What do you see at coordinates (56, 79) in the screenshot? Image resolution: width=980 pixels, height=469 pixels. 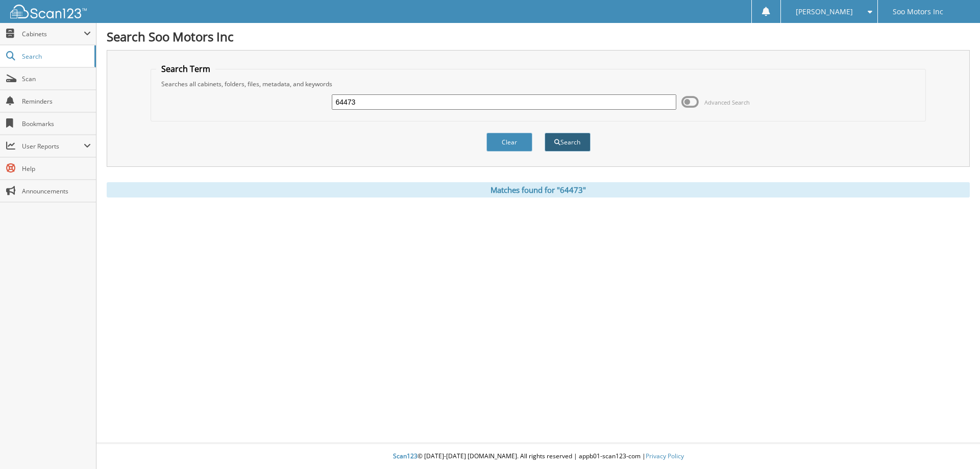 I see `span: Scan` at bounding box center [56, 79].